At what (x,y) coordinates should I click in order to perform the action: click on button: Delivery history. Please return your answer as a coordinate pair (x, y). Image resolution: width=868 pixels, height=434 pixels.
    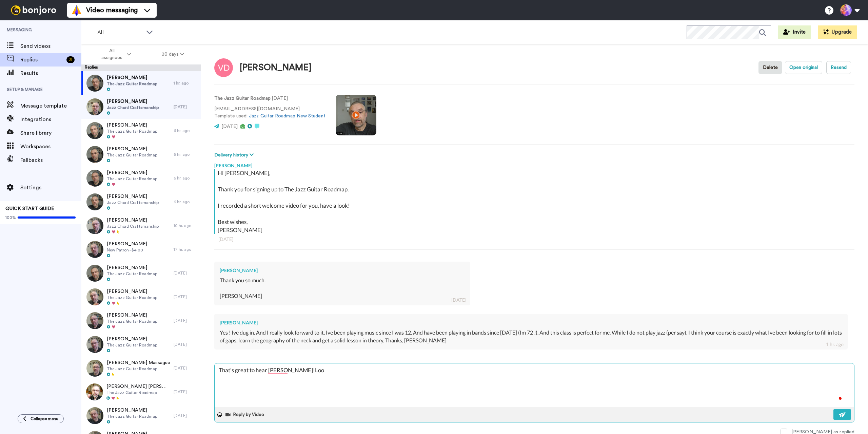
    Looking at the image, I should click on (235, 155).